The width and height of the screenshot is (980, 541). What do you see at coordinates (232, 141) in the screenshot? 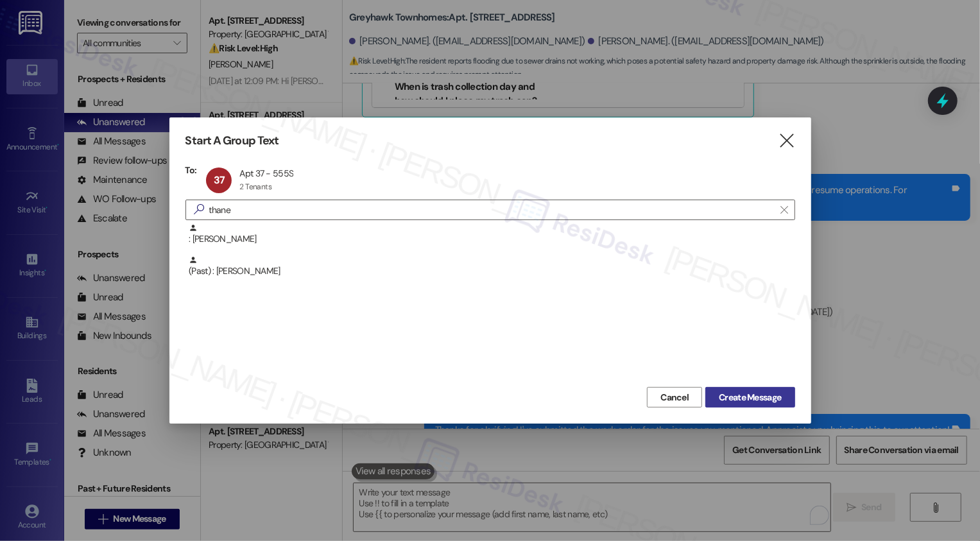
I see `h3: Start A Group Text` at bounding box center [232, 141].